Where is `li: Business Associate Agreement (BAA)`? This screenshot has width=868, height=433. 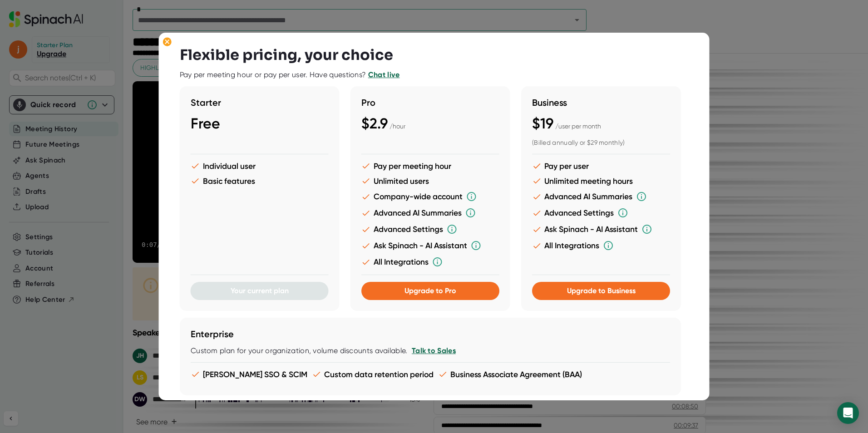
li: Business Associate Agreement (BAA) is located at coordinates (510, 374).